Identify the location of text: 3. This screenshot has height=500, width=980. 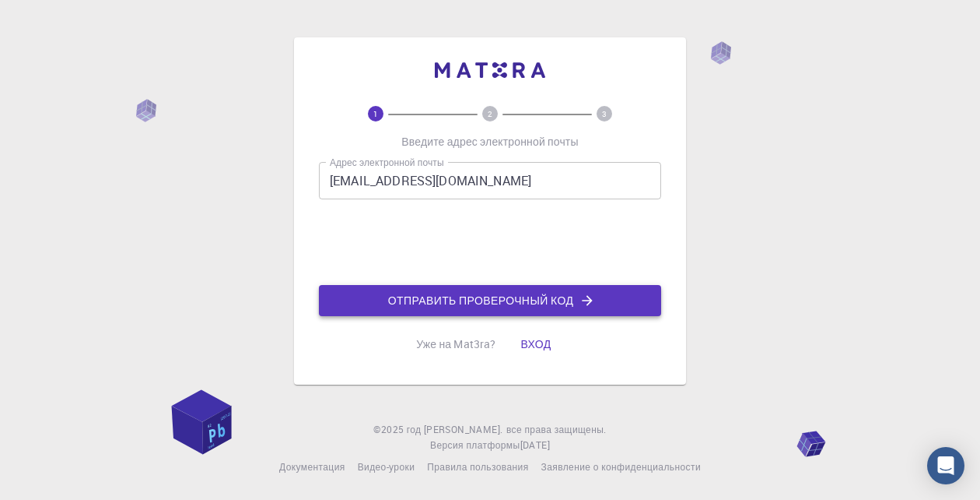
(605, 114).